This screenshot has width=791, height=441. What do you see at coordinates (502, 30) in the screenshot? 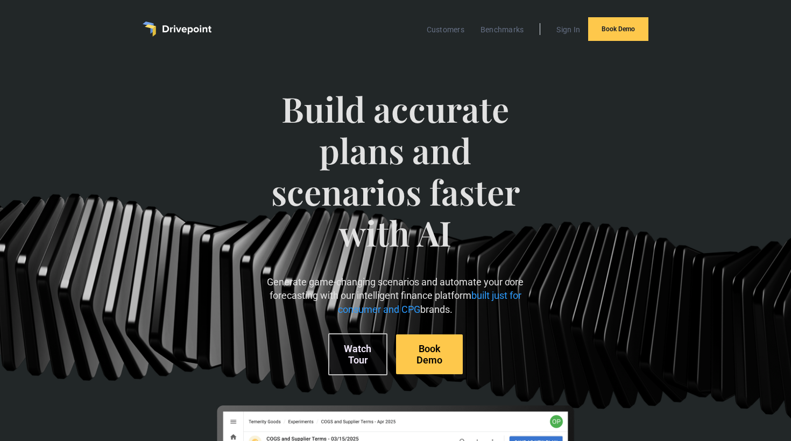
I see `a: Benchmarks` at bounding box center [502, 30].